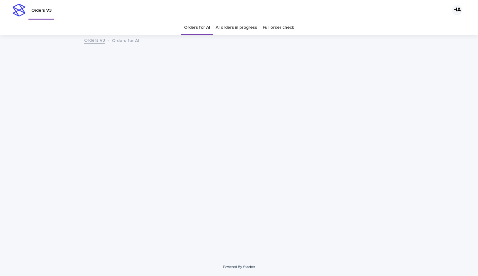  Describe the element at coordinates (94, 40) in the screenshot. I see `a: Orders V3` at that location.